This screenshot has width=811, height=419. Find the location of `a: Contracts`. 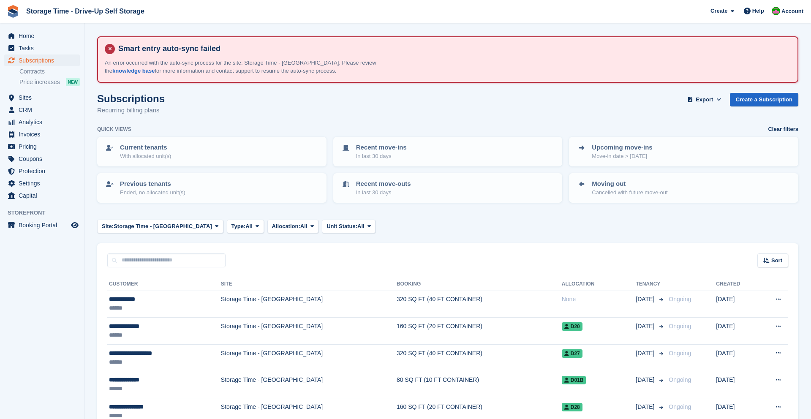

a: Contracts is located at coordinates (49, 71).